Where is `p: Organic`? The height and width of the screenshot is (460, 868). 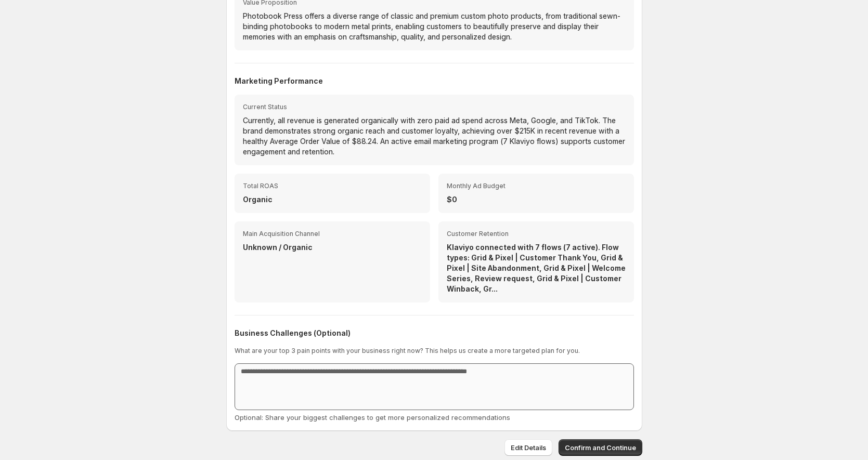 p: Organic is located at coordinates (332, 200).